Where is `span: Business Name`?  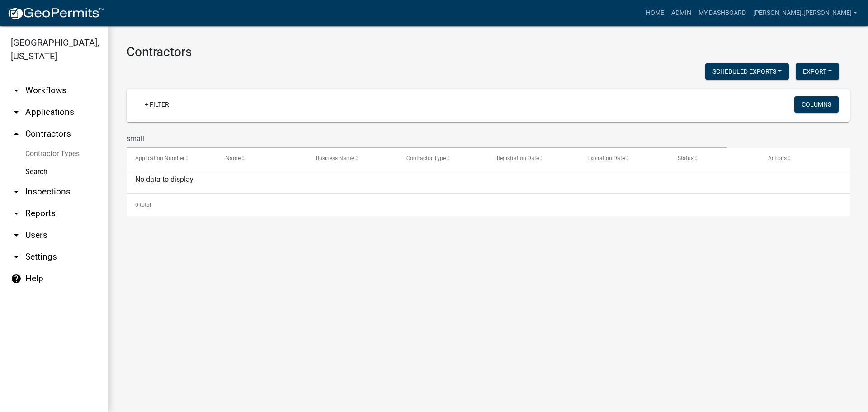 span: Business Name is located at coordinates (335, 158).